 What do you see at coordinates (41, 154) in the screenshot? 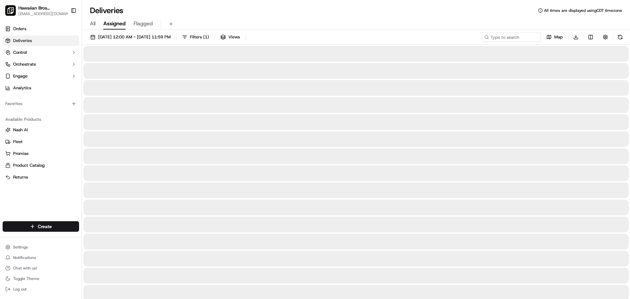
I see `button: Promise` at bounding box center [41, 154].